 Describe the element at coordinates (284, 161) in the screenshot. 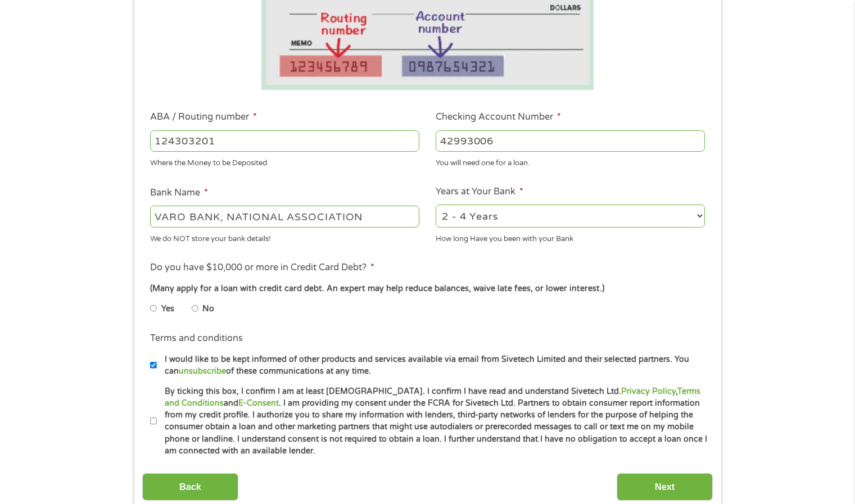

I see `div: Where the Money to be Deposited` at that location.